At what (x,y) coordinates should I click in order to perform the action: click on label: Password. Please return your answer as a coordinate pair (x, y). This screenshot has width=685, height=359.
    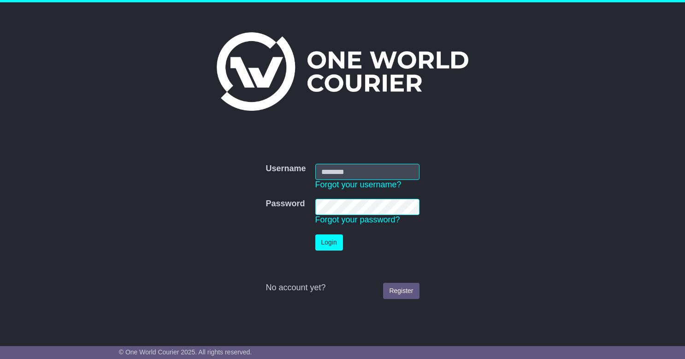
    Looking at the image, I should click on (285, 204).